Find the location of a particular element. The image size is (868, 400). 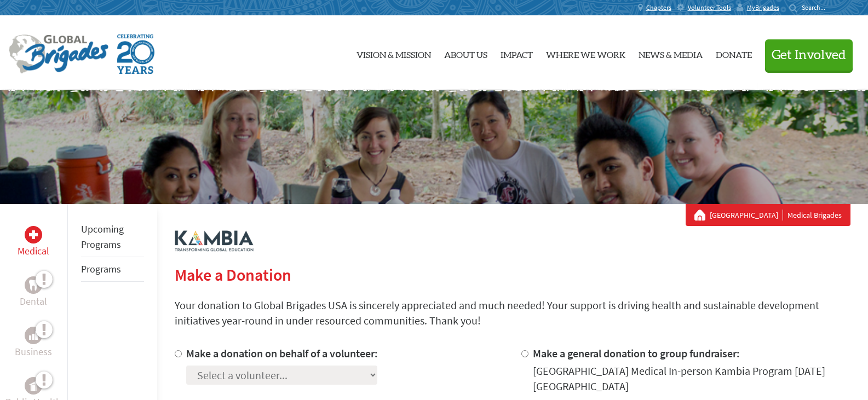

p: Medical is located at coordinates (33, 251).